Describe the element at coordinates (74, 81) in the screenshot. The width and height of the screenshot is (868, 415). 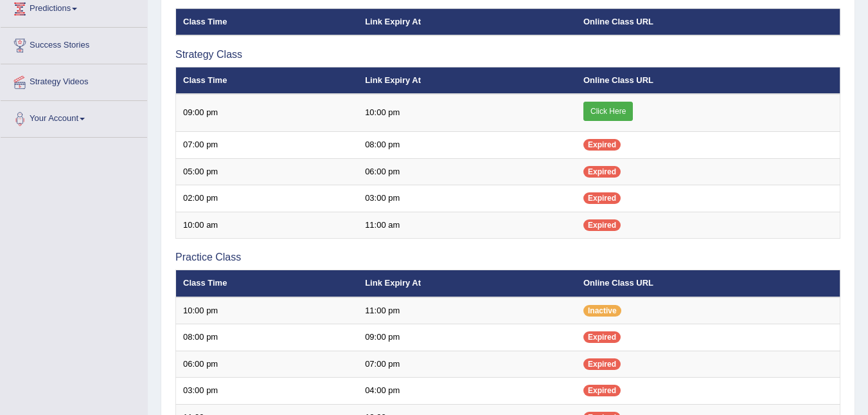
I see `a: Strategy Videos` at that location.